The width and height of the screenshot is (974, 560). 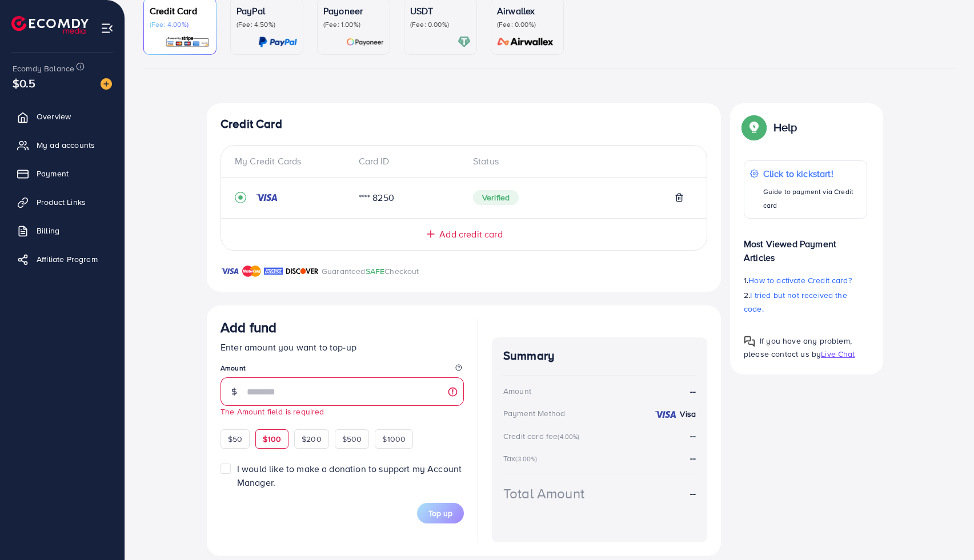 What do you see at coordinates (544, 493) in the screenshot?
I see `div: Total Amount` at bounding box center [544, 493].